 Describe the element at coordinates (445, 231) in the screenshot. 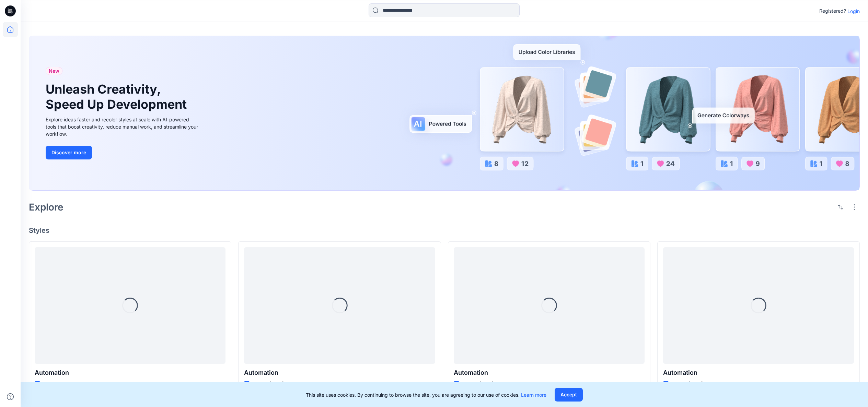

I see `h4: Styles` at that location.